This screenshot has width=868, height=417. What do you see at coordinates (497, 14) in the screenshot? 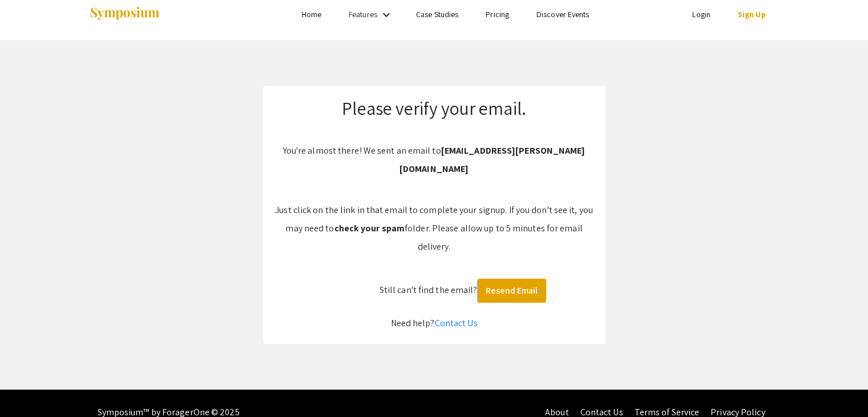
I see `a: Pricing` at bounding box center [497, 14].